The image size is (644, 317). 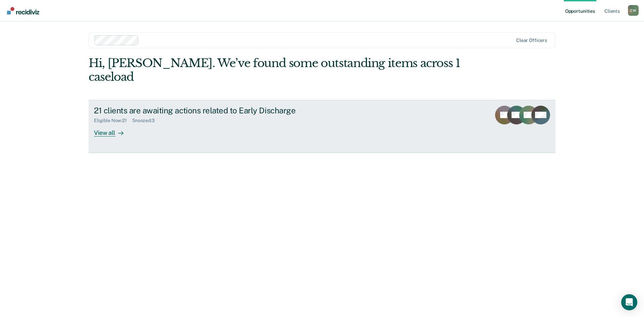 I want to click on div: Eligible Now : 21, so click(x=113, y=121).